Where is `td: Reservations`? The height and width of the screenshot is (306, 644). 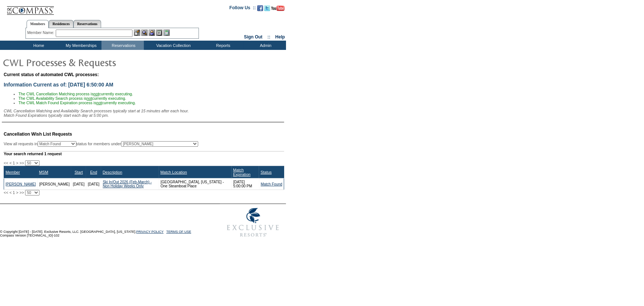 td: Reservations is located at coordinates (123, 45).